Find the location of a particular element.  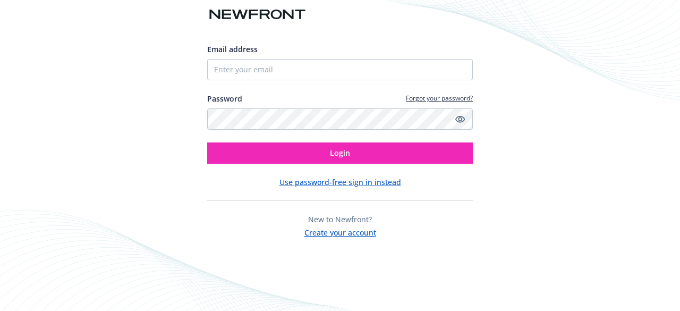

button: Login is located at coordinates (340, 153).